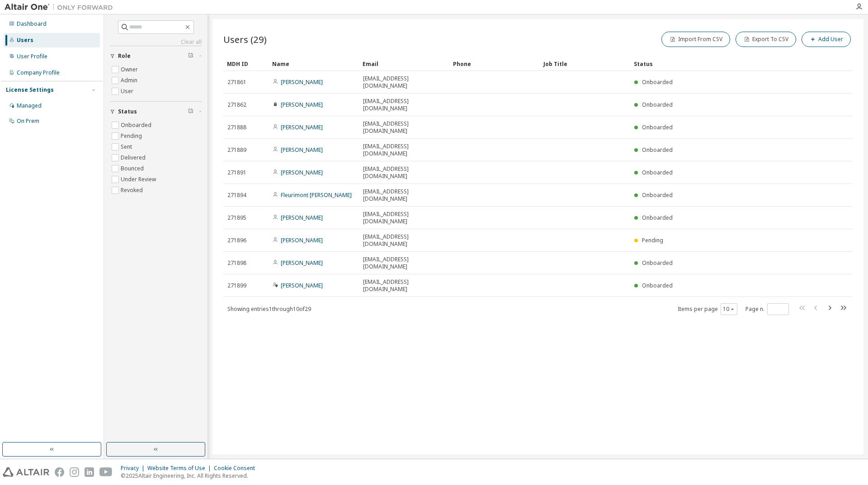  What do you see at coordinates (180, 468) in the screenshot?
I see `div: Website Terms of Use` at bounding box center [180, 468].